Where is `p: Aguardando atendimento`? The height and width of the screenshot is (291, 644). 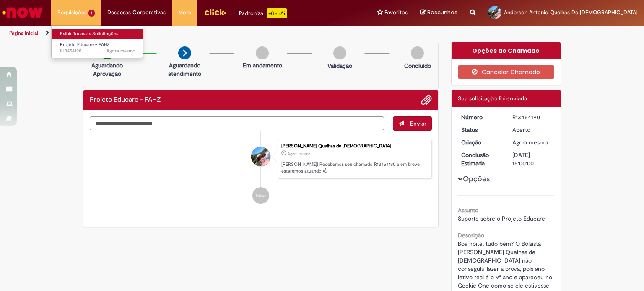 p: Aguardando atendimento is located at coordinates (184, 69).